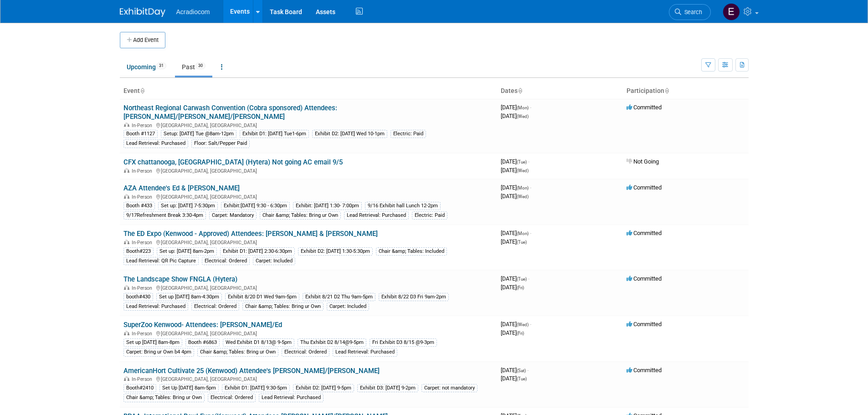  Describe the element at coordinates (308, 91) in the screenshot. I see `th: Event` at that location.